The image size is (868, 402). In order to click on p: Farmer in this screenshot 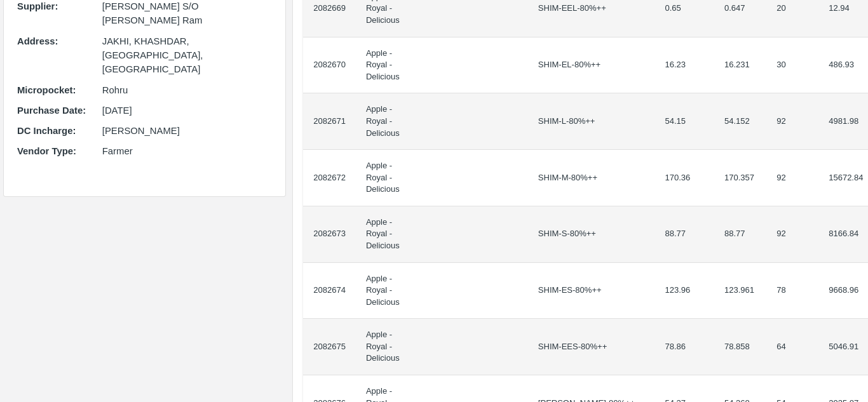, I will do `click(188, 151)`.